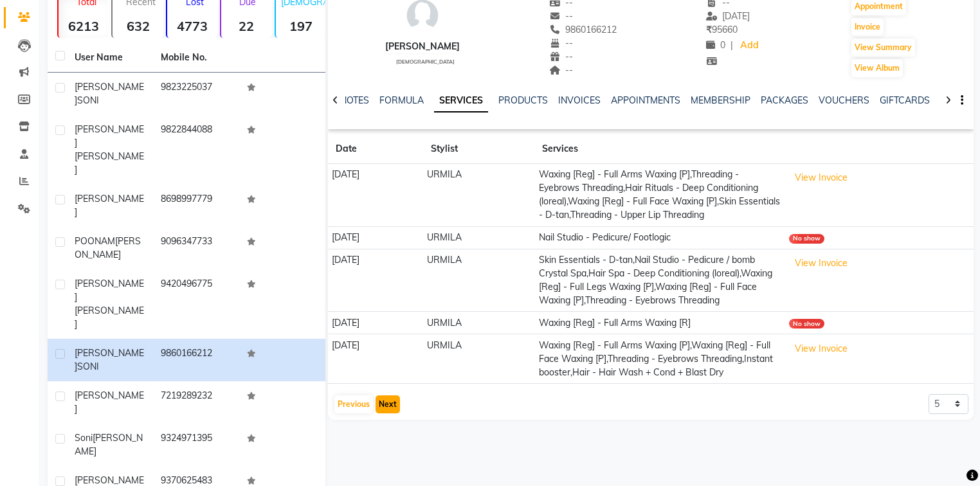  What do you see at coordinates (196, 206) in the screenshot?
I see `td: 8698997779` at bounding box center [196, 206].